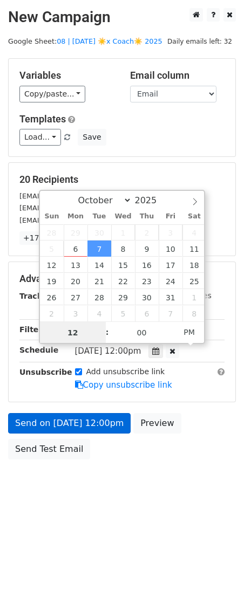 The width and height of the screenshot is (244, 598). Describe the element at coordinates (194, 216) in the screenshot. I see `span: Sat` at that location.